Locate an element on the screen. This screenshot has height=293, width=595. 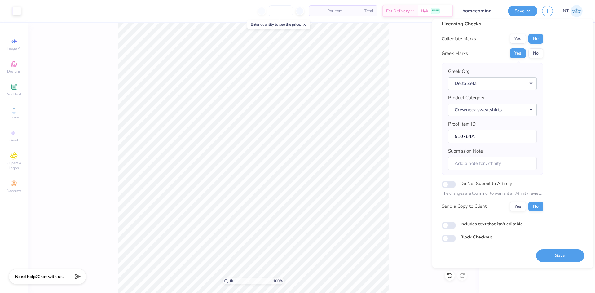
input: Untitled Design is located at coordinates (480, 11).